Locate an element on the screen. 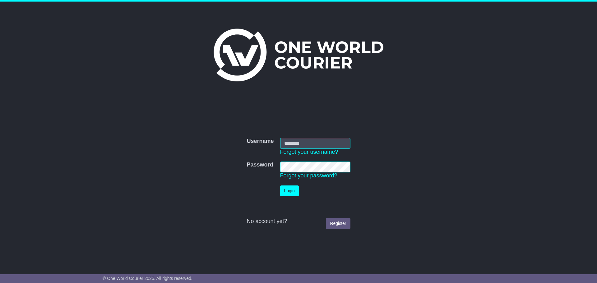 This screenshot has width=597, height=283. label: Password is located at coordinates (260, 165).